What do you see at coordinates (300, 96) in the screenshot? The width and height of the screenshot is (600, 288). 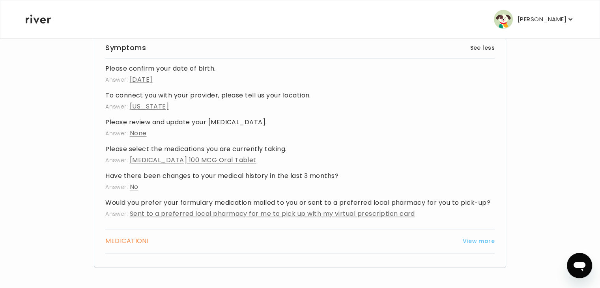 I see `h4: To connect you with your provider, please tell us your location.` at bounding box center [300, 96].